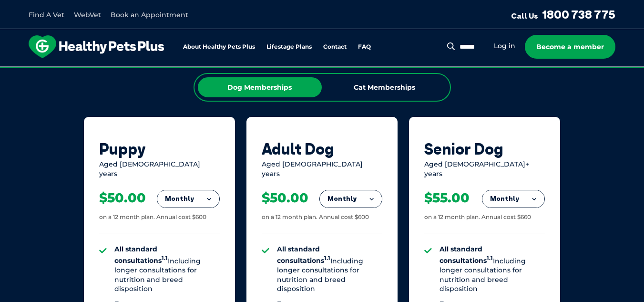  I want to click on span: Call Us, so click(525, 16).